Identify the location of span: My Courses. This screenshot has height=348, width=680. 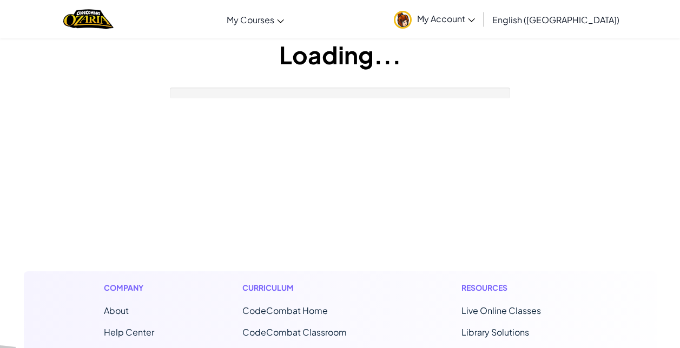
(250, 19).